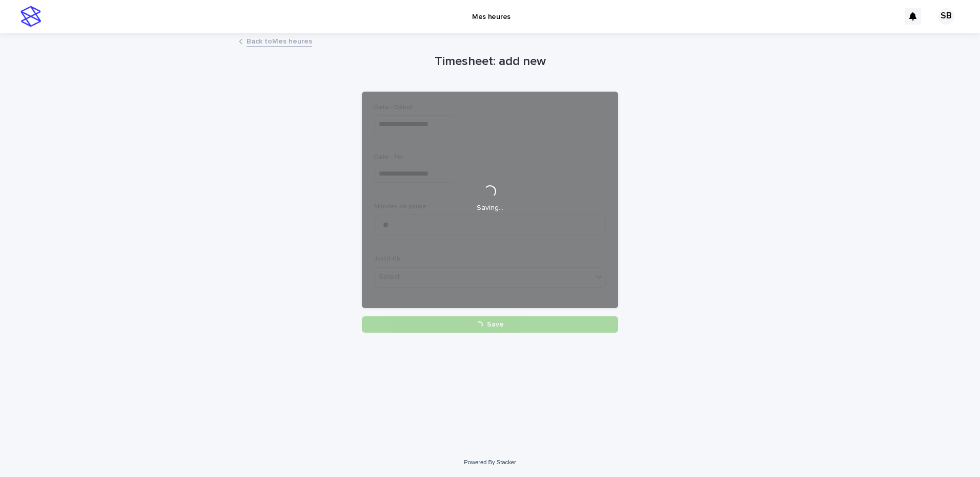  What do you see at coordinates (496, 325) in the screenshot?
I see `span: Save` at bounding box center [496, 325].